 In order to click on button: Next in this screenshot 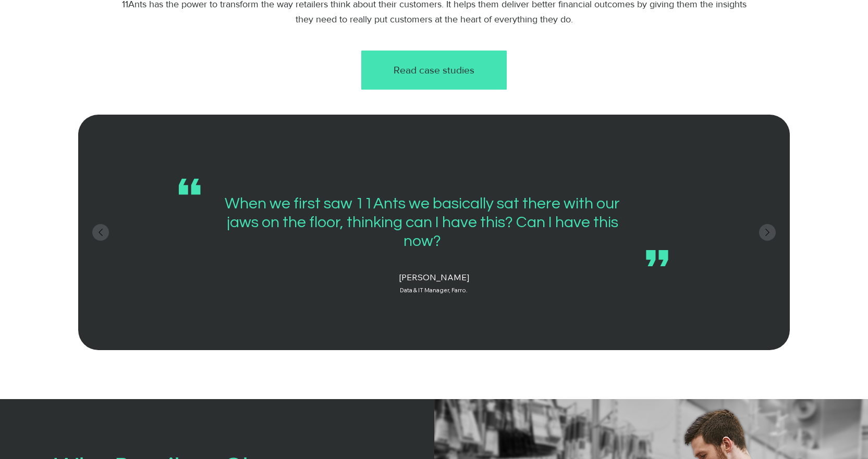, I will do `click(767, 233)`.